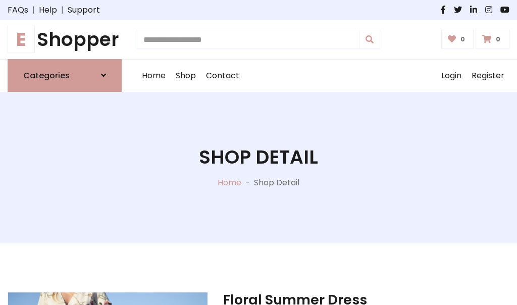  I want to click on a: EShopper, so click(65, 39).